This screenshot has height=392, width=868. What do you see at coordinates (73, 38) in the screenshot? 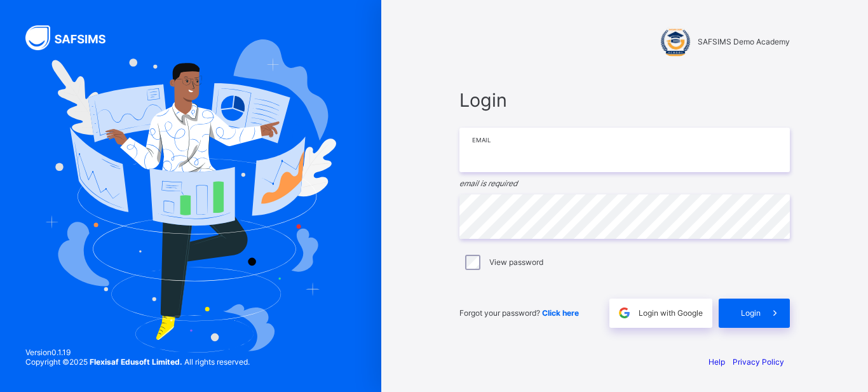
I see `img: SAFSIMS Logo` at bounding box center [73, 38].